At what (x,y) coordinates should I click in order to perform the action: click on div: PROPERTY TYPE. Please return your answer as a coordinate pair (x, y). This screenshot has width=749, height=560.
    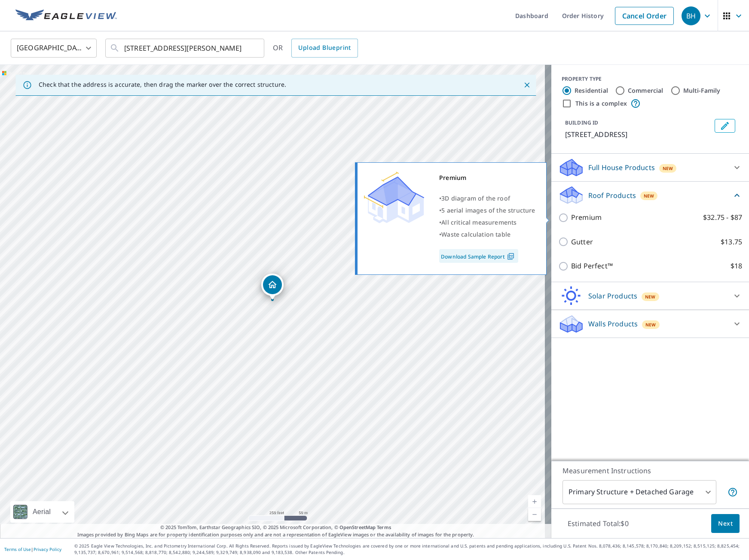
    Looking at the image, I should click on (650, 79).